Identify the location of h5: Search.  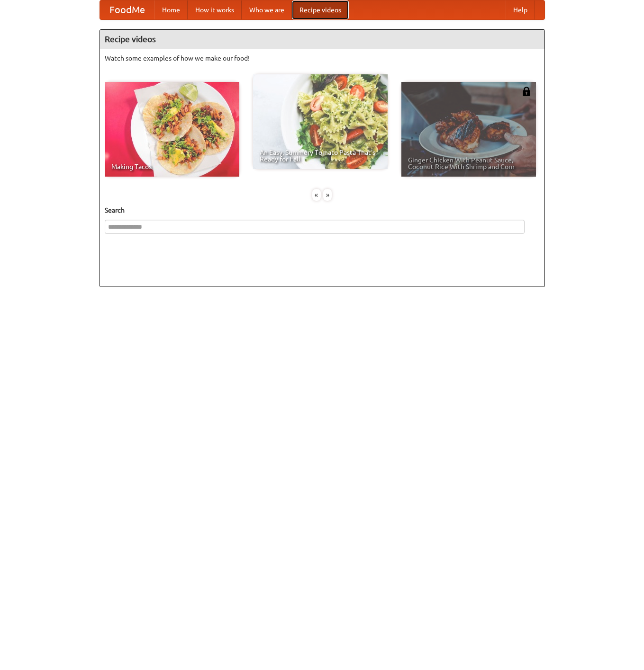
(322, 211).